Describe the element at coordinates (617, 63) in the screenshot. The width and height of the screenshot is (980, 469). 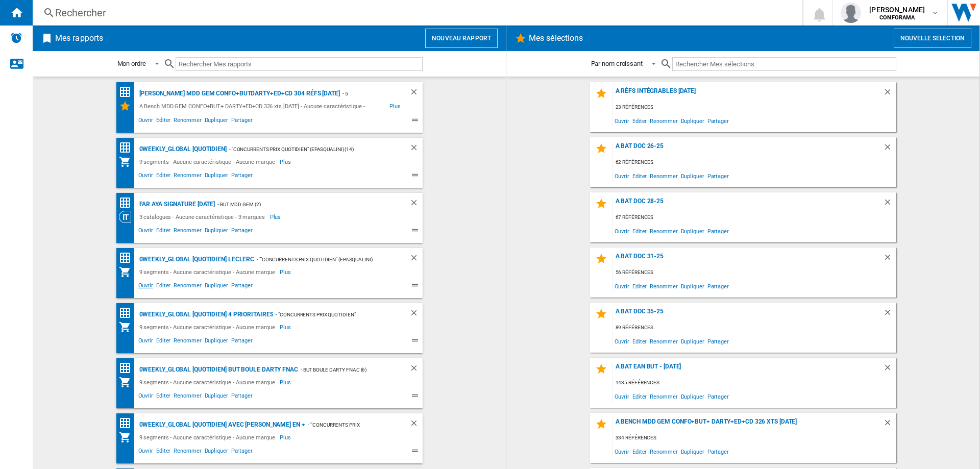
I see `div: Par nom croissant` at that location.